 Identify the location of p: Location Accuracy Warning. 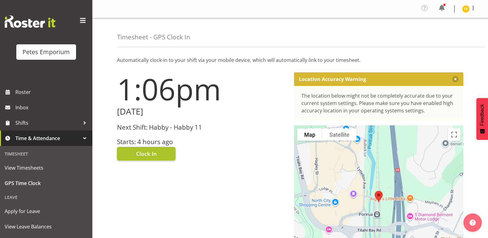
(333, 79).